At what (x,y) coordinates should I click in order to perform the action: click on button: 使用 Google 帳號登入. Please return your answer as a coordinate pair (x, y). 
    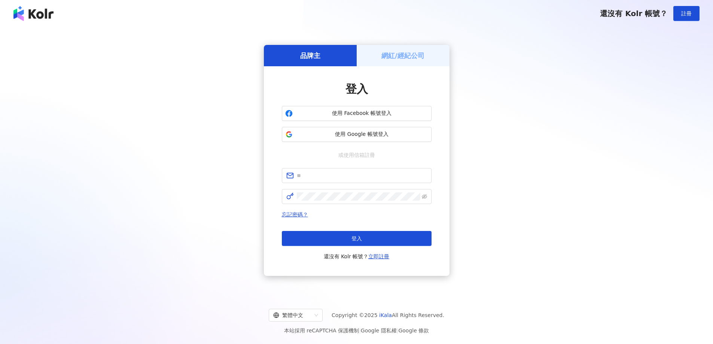
    Looking at the image, I should click on (357, 134).